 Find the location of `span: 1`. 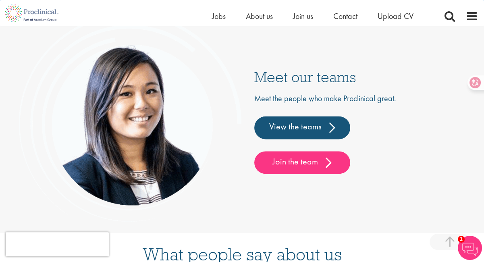

span: 1 is located at coordinates (461, 239).